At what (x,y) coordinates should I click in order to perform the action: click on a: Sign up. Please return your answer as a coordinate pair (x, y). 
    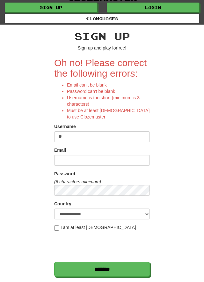
    Looking at the image, I should click on (51, 7).